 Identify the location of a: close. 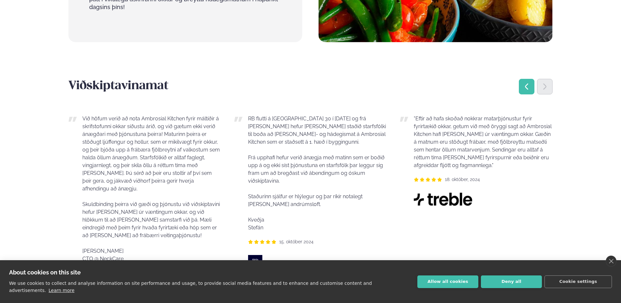
(611, 261).